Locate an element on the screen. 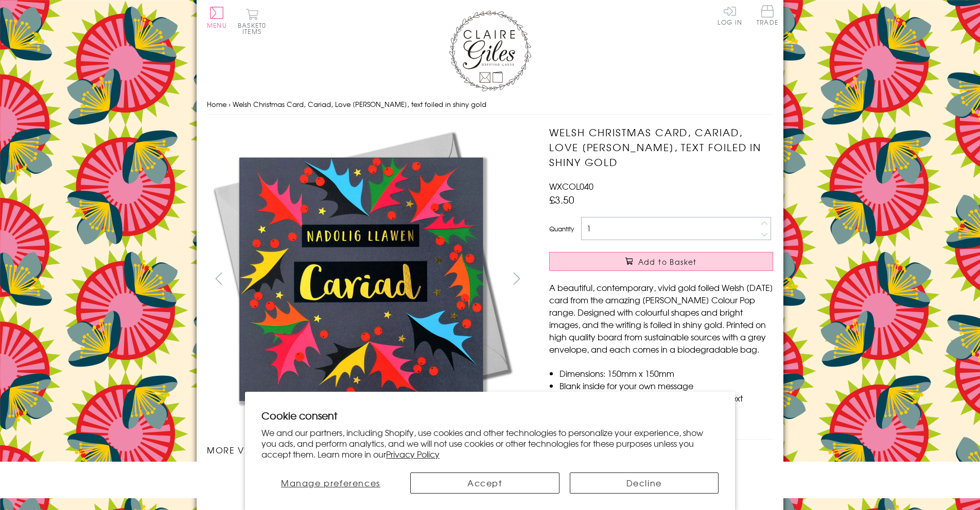  li: Dimensions: 150mm x 150mm is located at coordinates (665, 373).